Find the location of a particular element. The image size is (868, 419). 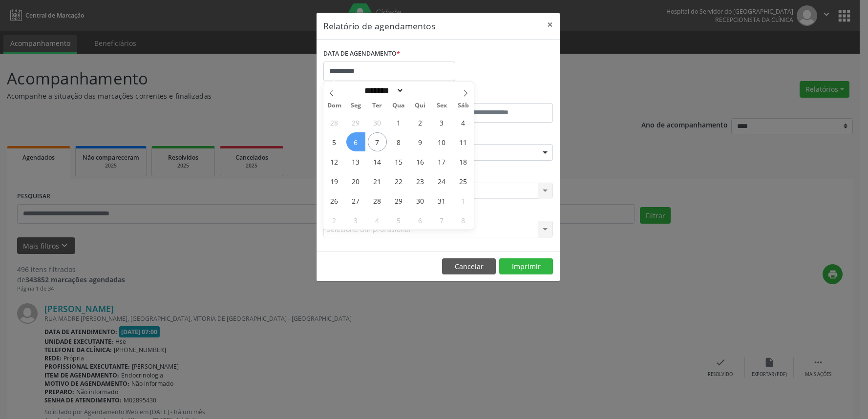

span: Outubro 21, 2025 is located at coordinates (377, 180).